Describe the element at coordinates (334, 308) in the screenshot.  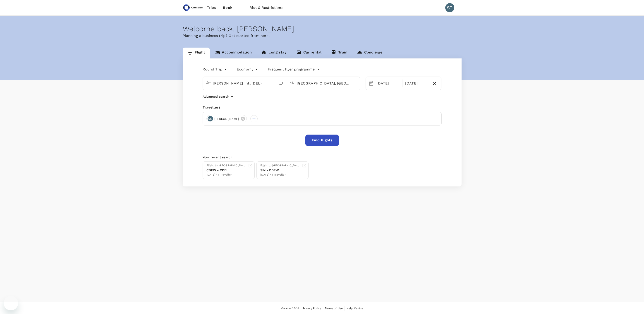
I see `a: Terms of Use` at that location.